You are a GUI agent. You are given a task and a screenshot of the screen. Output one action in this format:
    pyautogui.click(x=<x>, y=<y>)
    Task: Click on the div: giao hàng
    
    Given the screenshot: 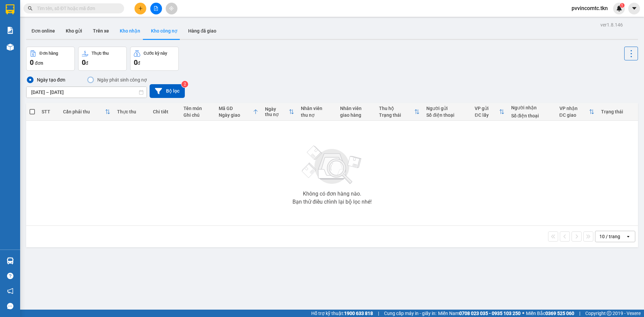 What is the action you would take?
    pyautogui.click(x=356, y=115)
    